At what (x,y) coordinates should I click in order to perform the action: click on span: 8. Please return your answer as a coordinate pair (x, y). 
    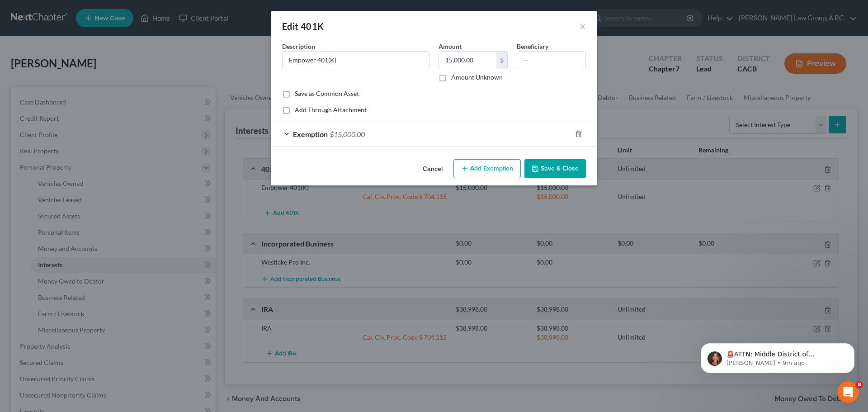
    Looking at the image, I should click on (859, 385).